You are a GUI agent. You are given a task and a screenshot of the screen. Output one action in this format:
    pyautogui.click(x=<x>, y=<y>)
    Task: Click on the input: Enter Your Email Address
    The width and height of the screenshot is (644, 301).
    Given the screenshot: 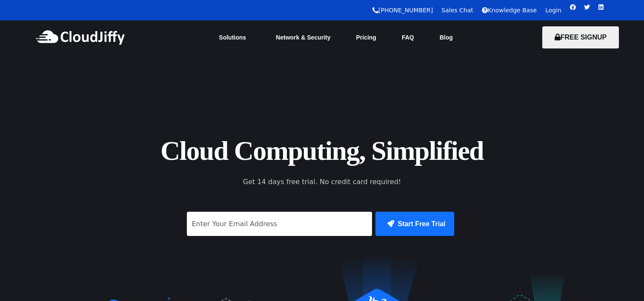 What is the action you would take?
    pyautogui.click(x=280, y=224)
    